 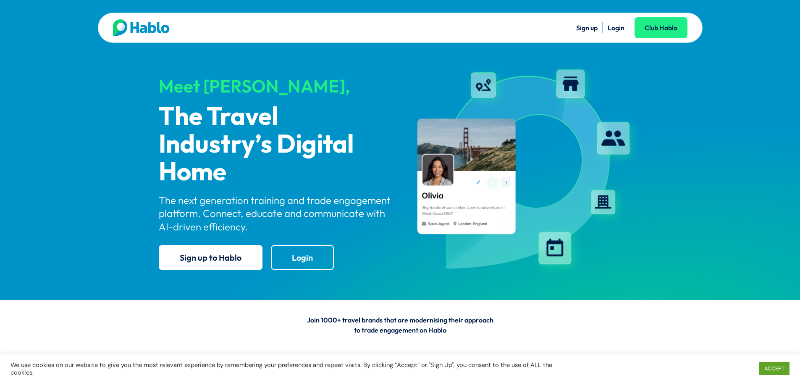 What do you see at coordinates (775, 368) in the screenshot?
I see `a: ACCEPT` at bounding box center [775, 368].